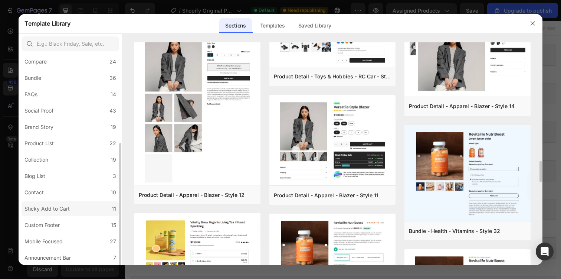 This screenshot has width=561, height=279. Describe the element at coordinates (229, 114) in the screenshot. I see `span: Rich text` at that location.